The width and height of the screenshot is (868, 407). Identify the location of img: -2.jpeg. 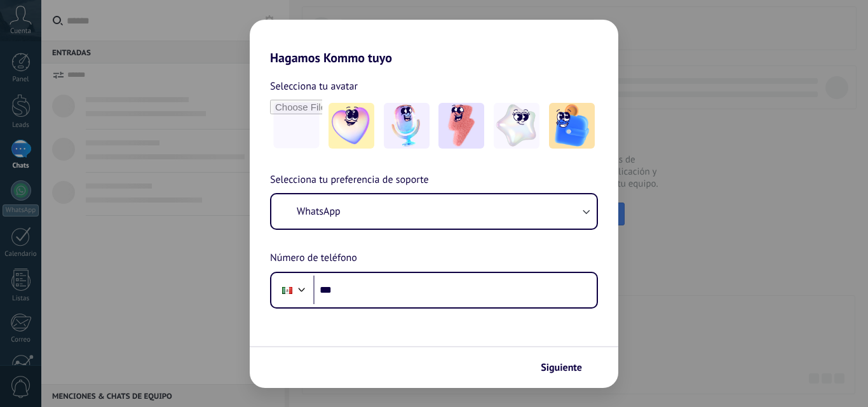
(406, 126).